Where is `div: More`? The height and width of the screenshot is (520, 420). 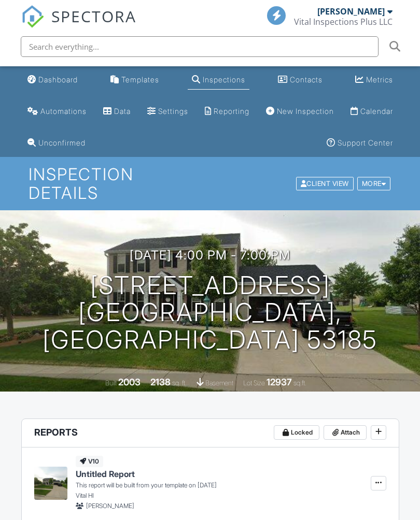
div: More is located at coordinates (374, 184).